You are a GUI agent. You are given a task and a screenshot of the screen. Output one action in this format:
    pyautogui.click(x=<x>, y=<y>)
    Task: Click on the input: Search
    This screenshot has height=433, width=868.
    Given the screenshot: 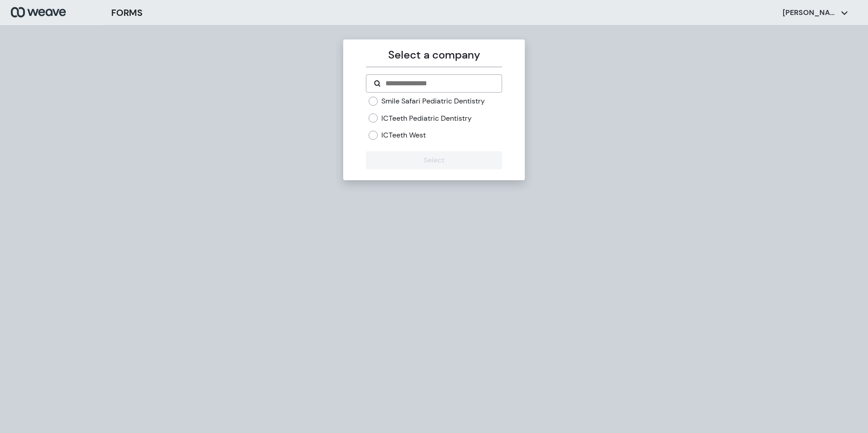 What is the action you would take?
    pyautogui.click(x=439, y=84)
    